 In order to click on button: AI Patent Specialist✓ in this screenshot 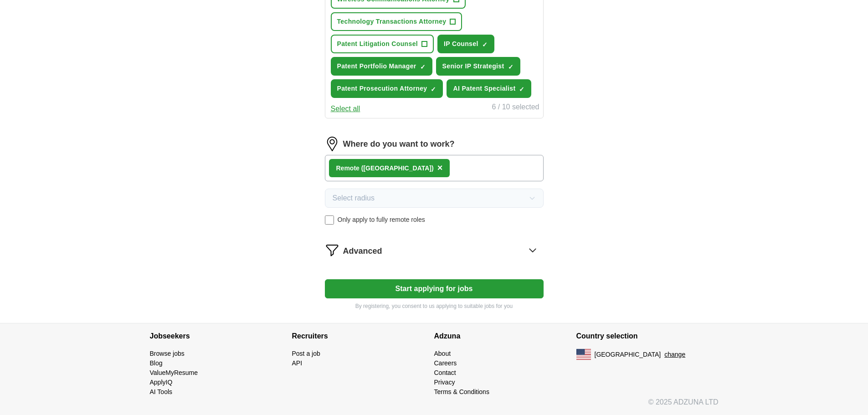, I will do `click(489, 88)`.